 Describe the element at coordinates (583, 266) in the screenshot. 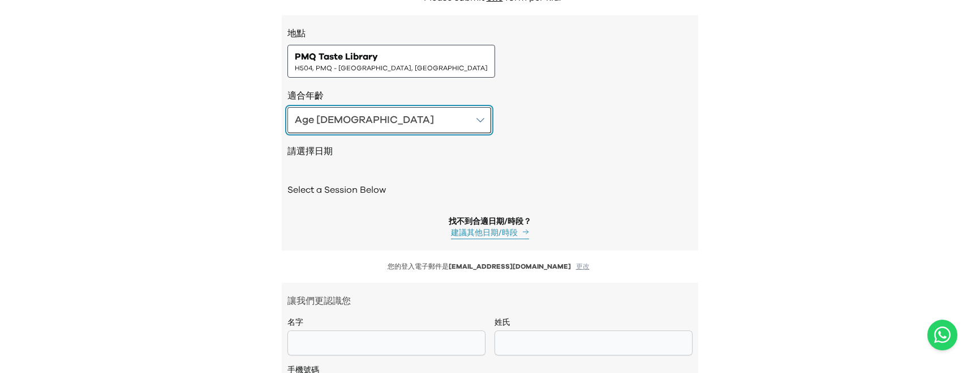

I see `button: 更改` at that location.